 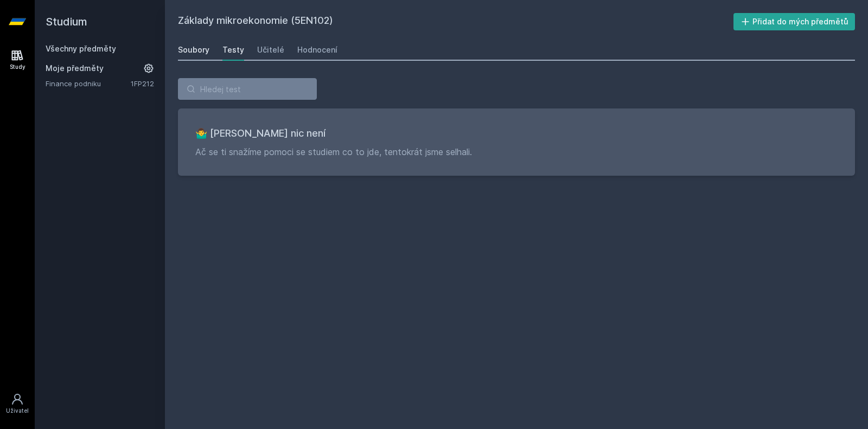 What do you see at coordinates (233, 50) in the screenshot?
I see `a: Testy` at bounding box center [233, 50].